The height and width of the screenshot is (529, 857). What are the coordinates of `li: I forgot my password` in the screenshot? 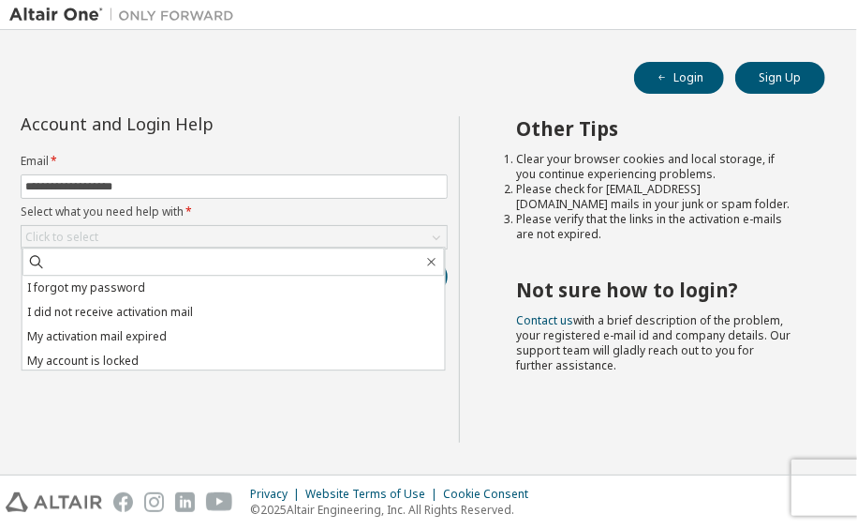 It's located at (233, 288).